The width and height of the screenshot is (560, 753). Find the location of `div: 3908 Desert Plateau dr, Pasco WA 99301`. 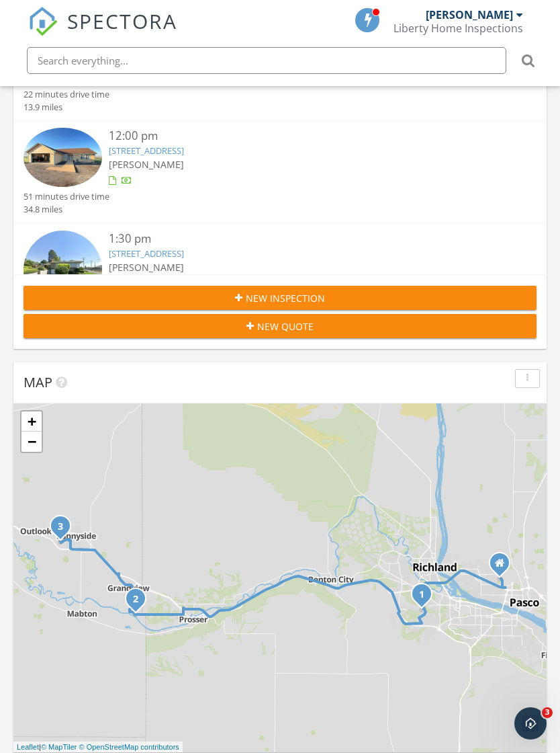

div: 3908 Desert Plateau dr, Pasco WA 99301 is located at coordinates (504, 567).